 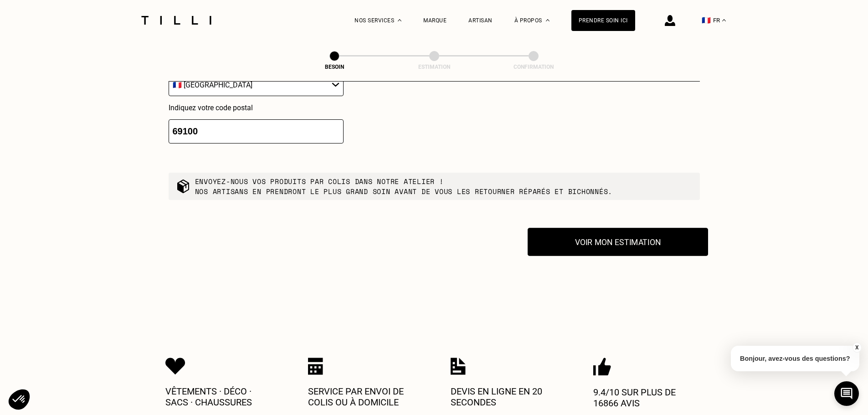 What do you see at coordinates (256, 108) in the screenshot?
I see `p: Indiquez votre code postal` at bounding box center [256, 108].